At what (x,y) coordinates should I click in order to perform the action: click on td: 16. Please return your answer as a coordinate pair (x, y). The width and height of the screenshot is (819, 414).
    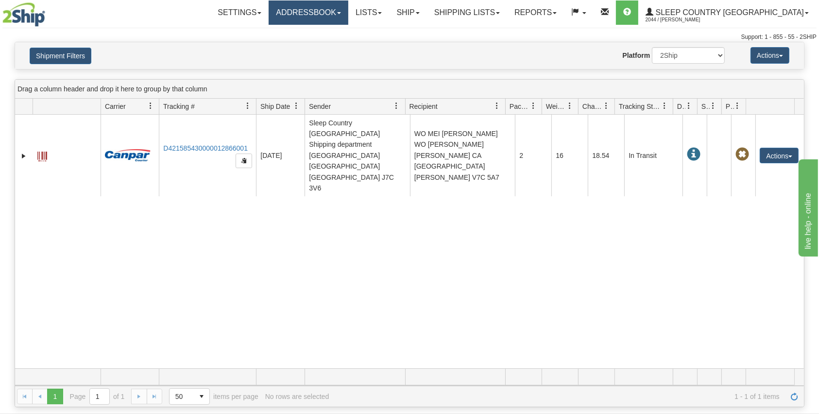
    Looking at the image, I should click on (570, 155).